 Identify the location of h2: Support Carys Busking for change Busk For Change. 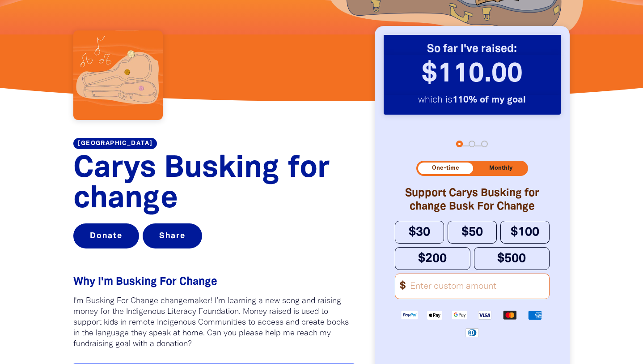
(472, 200).